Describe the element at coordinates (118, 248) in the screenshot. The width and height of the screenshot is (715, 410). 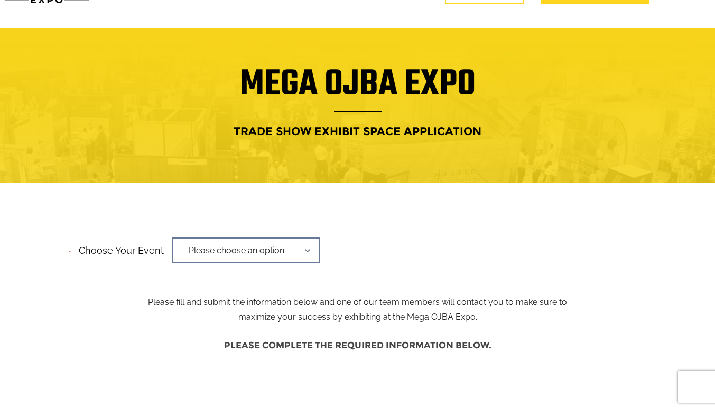
I see `label: Choose your event` at that location.